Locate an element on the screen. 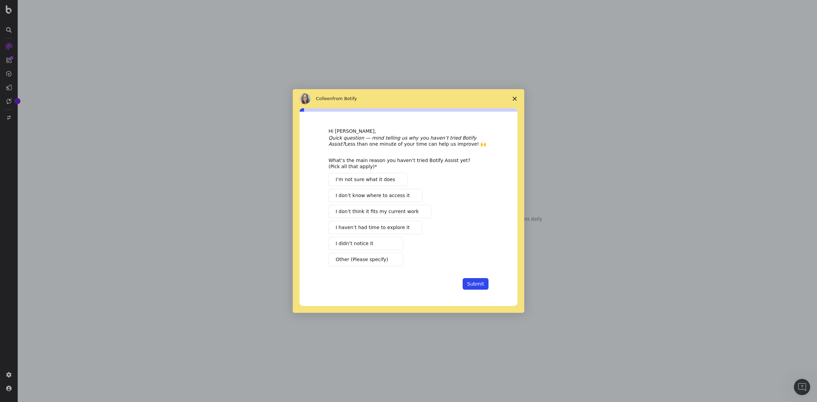 This screenshot has width=817, height=402. button: Submit is located at coordinates (476, 284).